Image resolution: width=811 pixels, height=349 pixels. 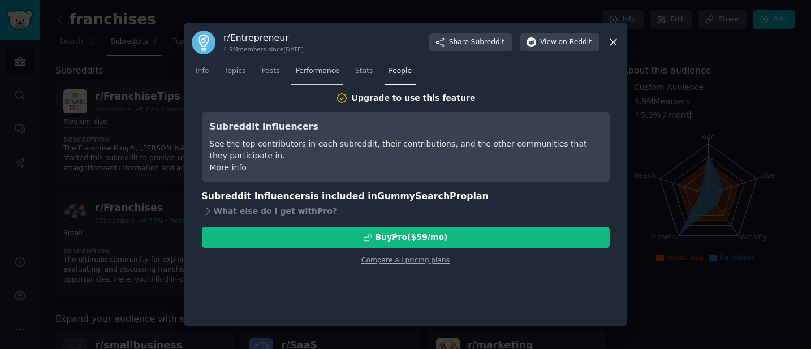 What do you see at coordinates (263, 37) in the screenshot?
I see `h3: r/ Entrepreneur` at bounding box center [263, 37].